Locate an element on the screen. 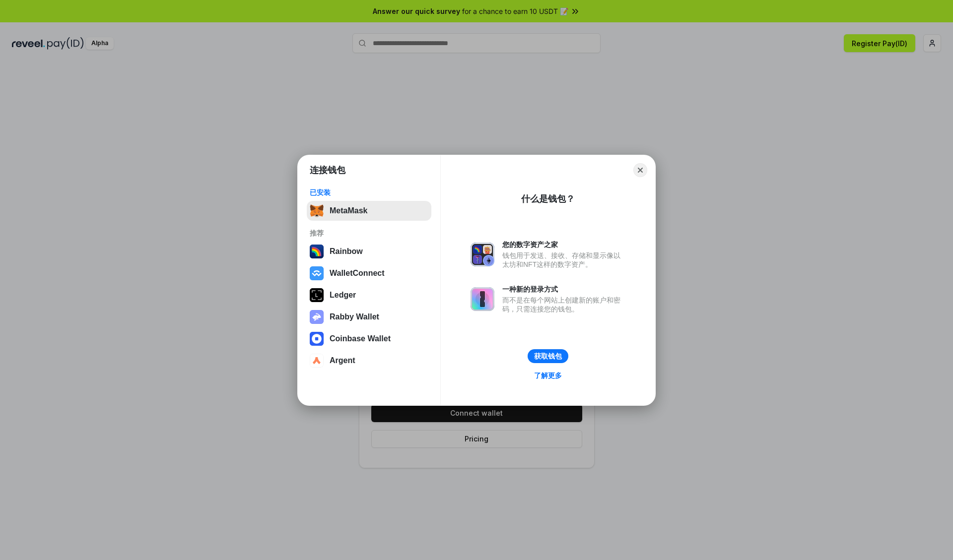 Image resolution: width=953 pixels, height=560 pixels. div: Coinbase Wallet is located at coordinates (360, 339).